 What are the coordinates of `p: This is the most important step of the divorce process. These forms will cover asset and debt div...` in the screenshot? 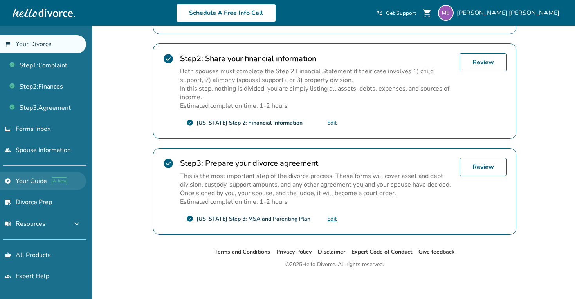 It's located at (317, 184).